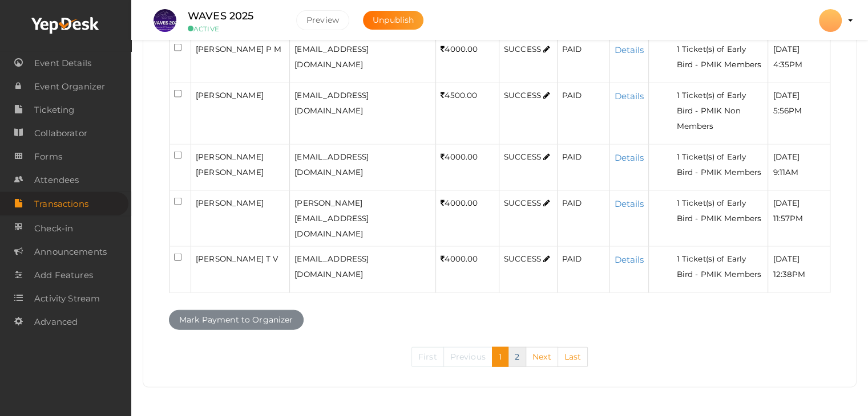 This screenshot has width=868, height=416. Describe the element at coordinates (468, 357) in the screenshot. I see `a: Previous` at that location.